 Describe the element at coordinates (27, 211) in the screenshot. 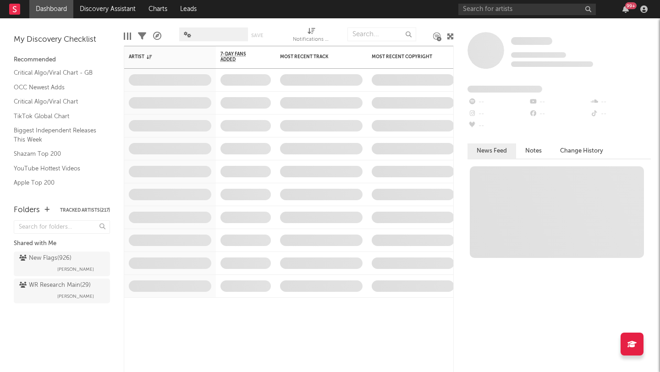

I see `div: Folders` at that location.